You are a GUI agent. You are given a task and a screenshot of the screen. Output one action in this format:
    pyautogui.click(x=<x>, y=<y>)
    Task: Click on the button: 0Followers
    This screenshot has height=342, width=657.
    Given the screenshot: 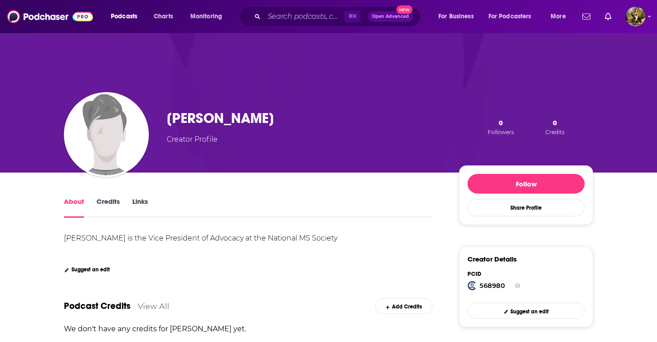 What is the action you would take?
    pyautogui.click(x=501, y=127)
    